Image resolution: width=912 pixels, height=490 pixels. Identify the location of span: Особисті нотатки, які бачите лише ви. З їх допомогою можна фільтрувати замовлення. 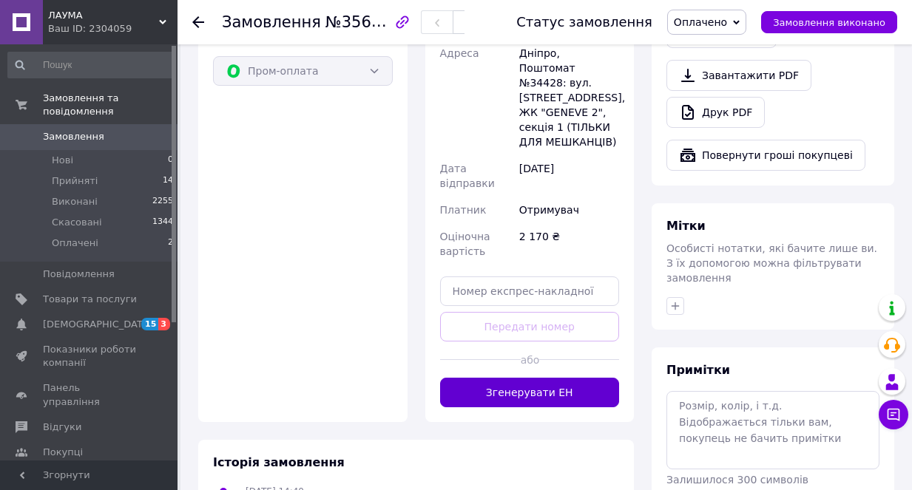
(771, 263).